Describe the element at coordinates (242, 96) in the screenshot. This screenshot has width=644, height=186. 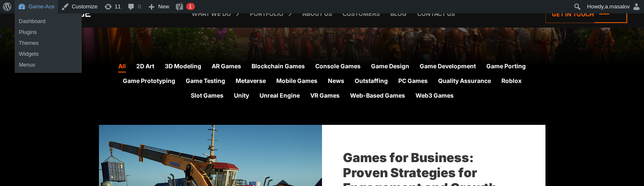
I see `a: Unity` at that location.